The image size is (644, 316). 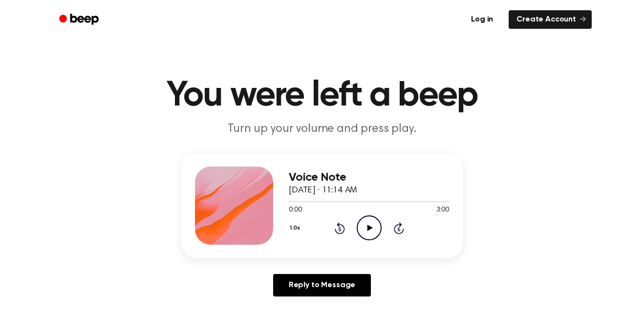 What do you see at coordinates (322, 129) in the screenshot?
I see `p: Turn up your volume and press play.` at bounding box center [322, 129].